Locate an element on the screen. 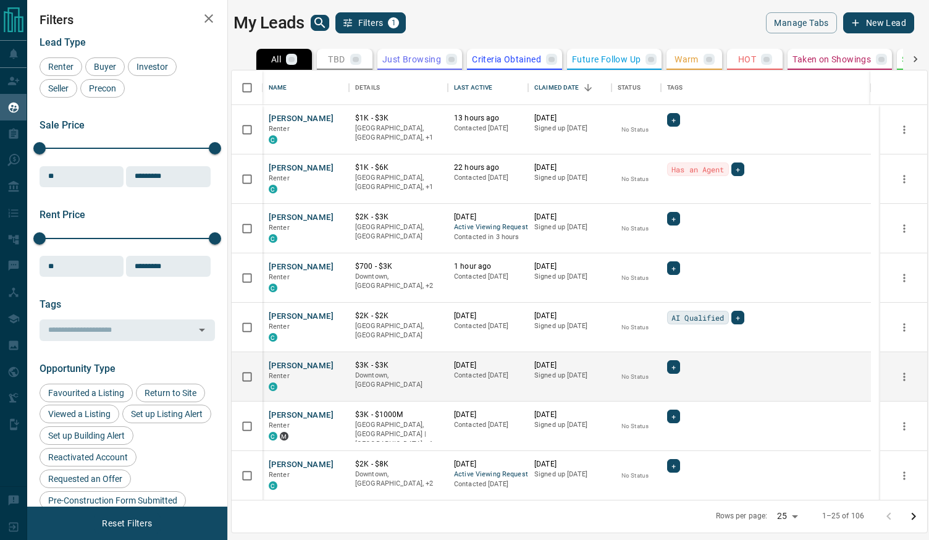 The width and height of the screenshot is (929, 540). div: Tags is located at coordinates (766, 88).